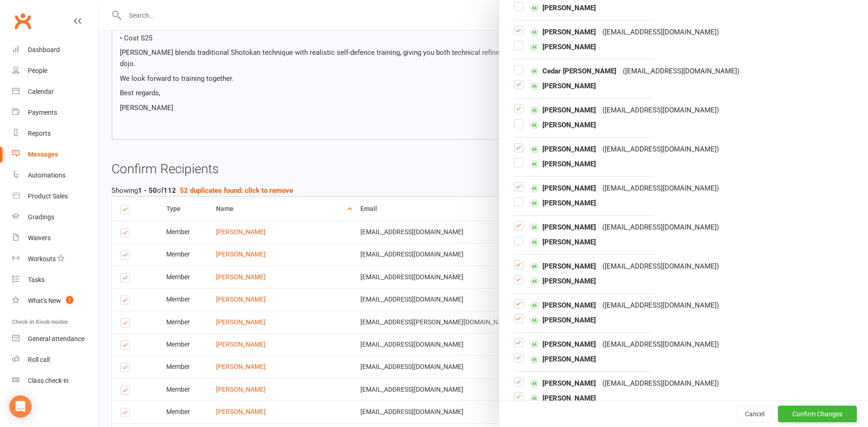  What do you see at coordinates (44, 50) in the screenshot?
I see `div: Dashboard` at bounding box center [44, 50].